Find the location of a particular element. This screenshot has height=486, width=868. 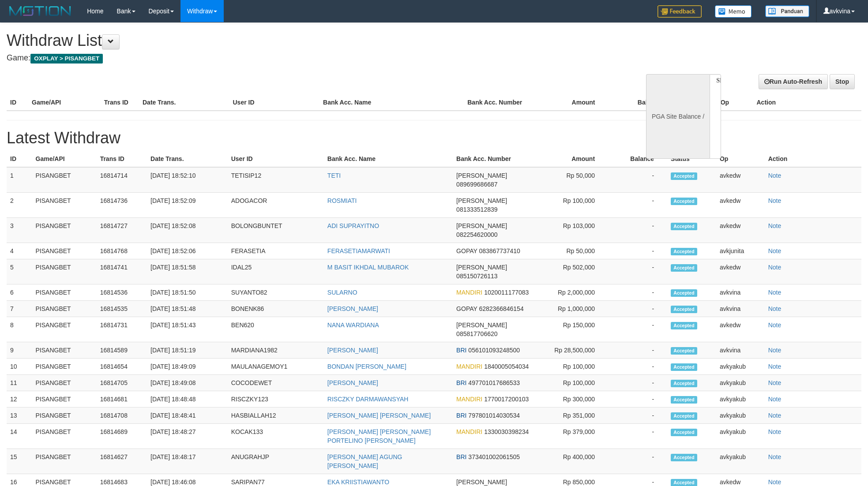

th: User ID is located at coordinates (275, 102).